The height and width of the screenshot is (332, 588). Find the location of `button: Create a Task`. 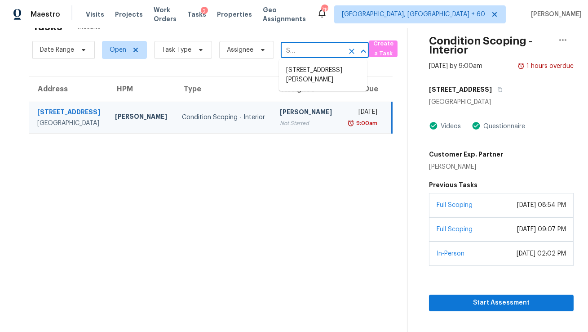

button: Create a Task is located at coordinates (383, 49).